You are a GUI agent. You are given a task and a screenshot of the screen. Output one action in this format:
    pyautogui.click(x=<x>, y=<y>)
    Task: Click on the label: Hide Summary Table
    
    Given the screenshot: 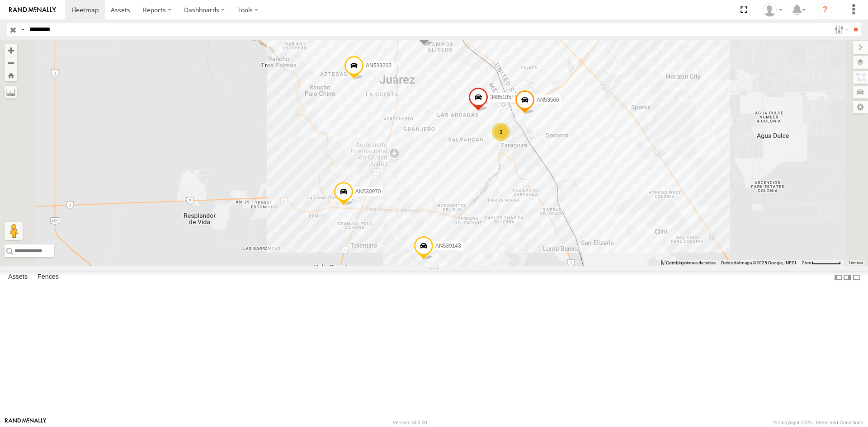 What is the action you would take?
    pyautogui.click(x=857, y=277)
    